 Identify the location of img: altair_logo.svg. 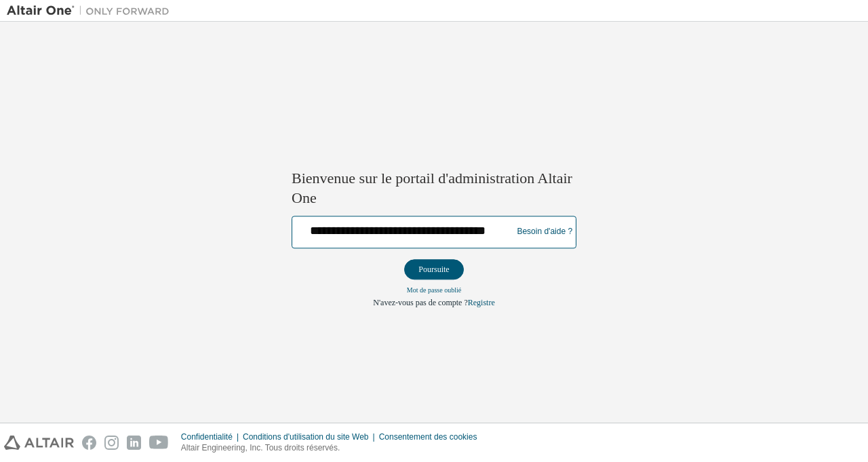
(39, 442).